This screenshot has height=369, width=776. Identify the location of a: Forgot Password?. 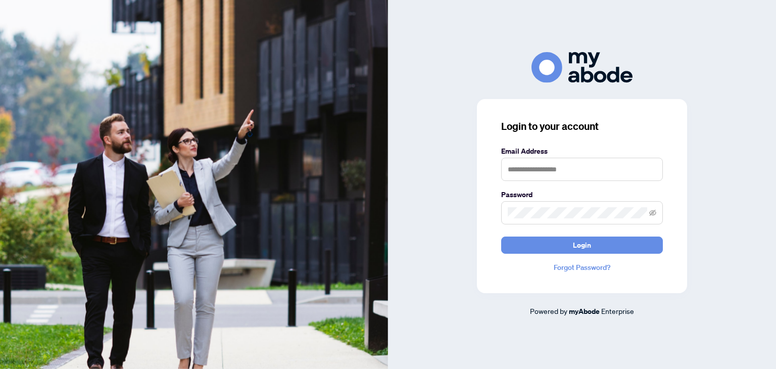
(582, 267).